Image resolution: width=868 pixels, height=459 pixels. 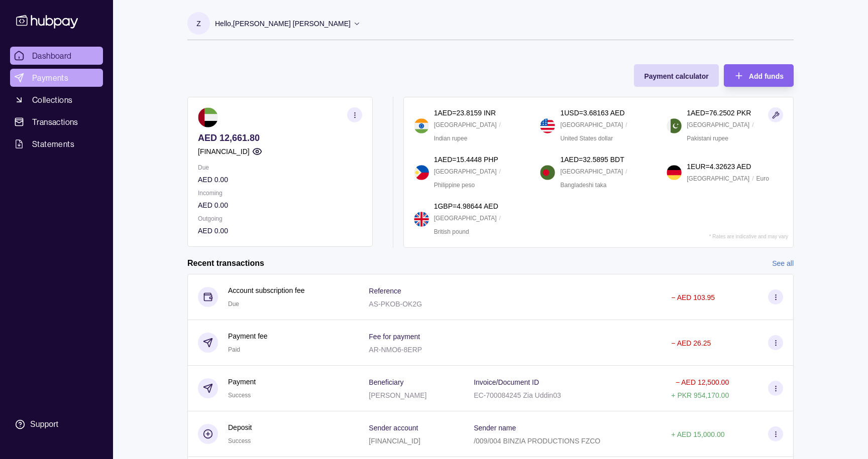 What do you see at coordinates (697, 435) in the screenshot?
I see `p: + AED 15,000.00` at bounding box center [697, 435].